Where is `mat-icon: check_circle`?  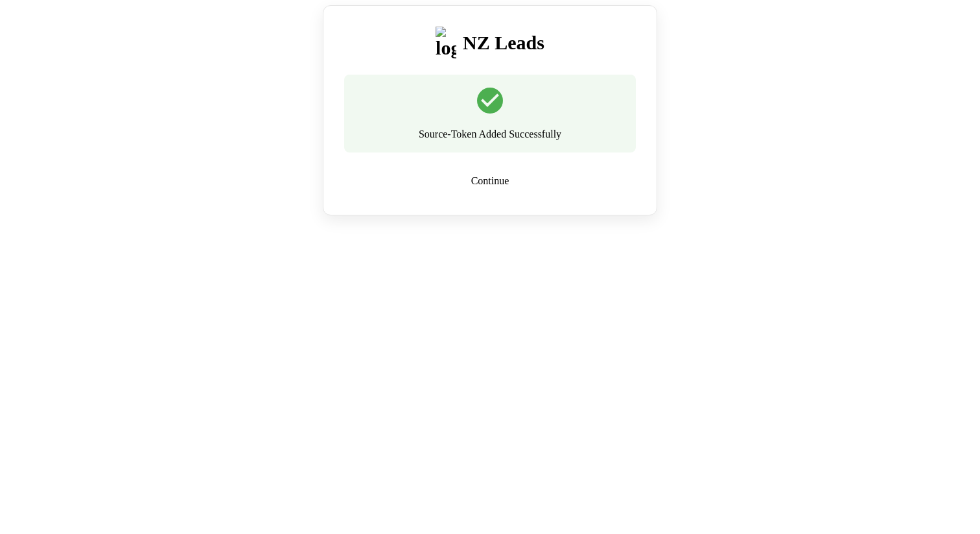 mat-icon: check_circle is located at coordinates (490, 101).